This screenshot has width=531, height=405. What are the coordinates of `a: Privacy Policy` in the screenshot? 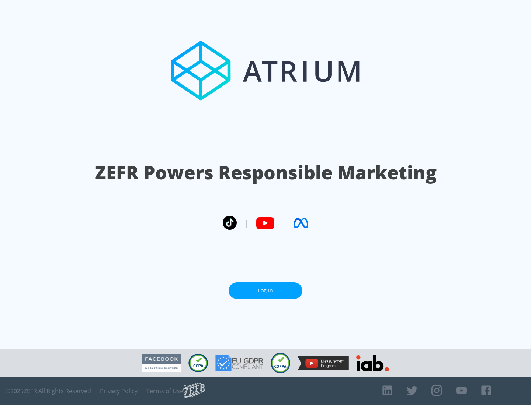 It's located at (119, 391).